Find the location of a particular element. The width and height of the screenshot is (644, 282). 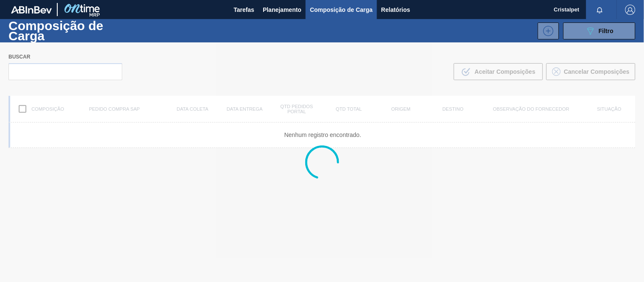

img: TNhmsLtSVTkK8tSr43FrP2fwEKptu5GPRR3wAAAABJRU5ErkJggg== is located at coordinates (31, 10).